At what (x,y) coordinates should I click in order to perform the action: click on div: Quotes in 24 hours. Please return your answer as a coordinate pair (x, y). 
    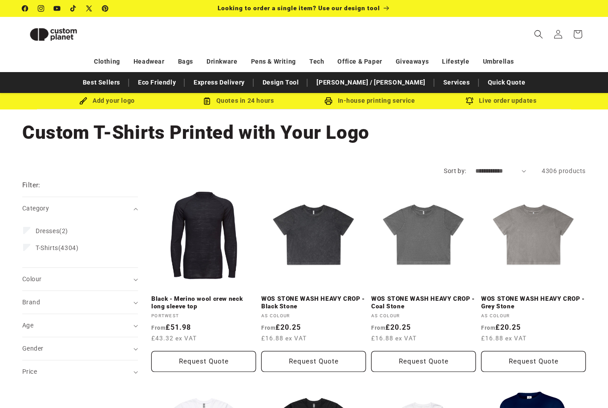
    Looking at the image, I should click on (238, 101).